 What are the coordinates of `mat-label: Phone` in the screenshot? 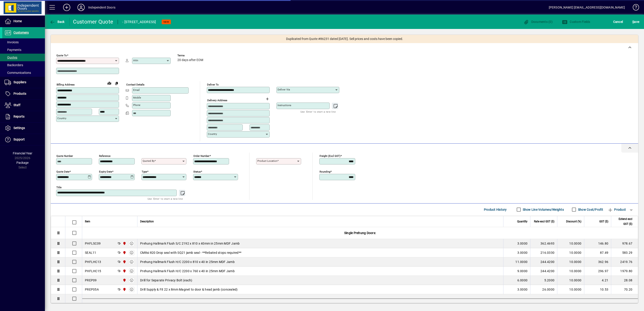 It's located at (137, 105).